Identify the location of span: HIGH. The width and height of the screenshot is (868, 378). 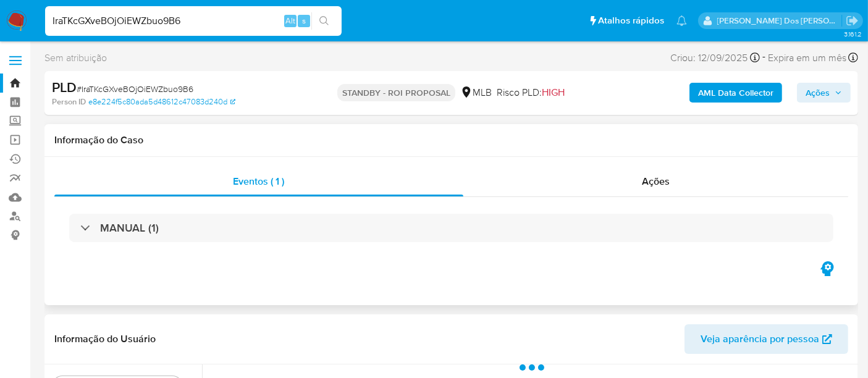
(553, 92).